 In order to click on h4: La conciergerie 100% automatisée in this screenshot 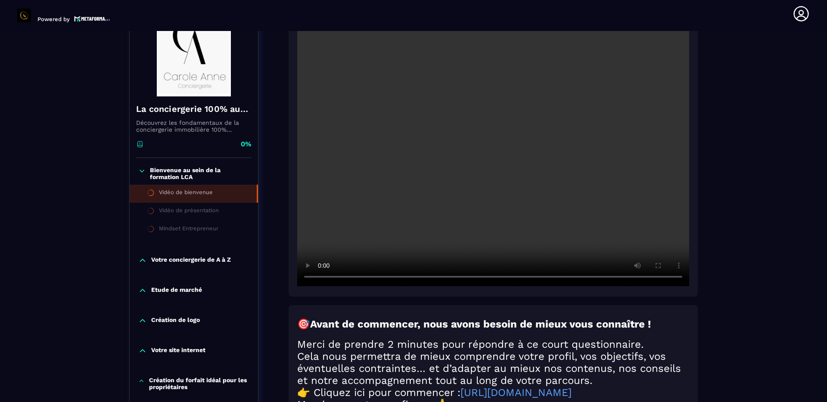, I will do `click(194, 109)`.